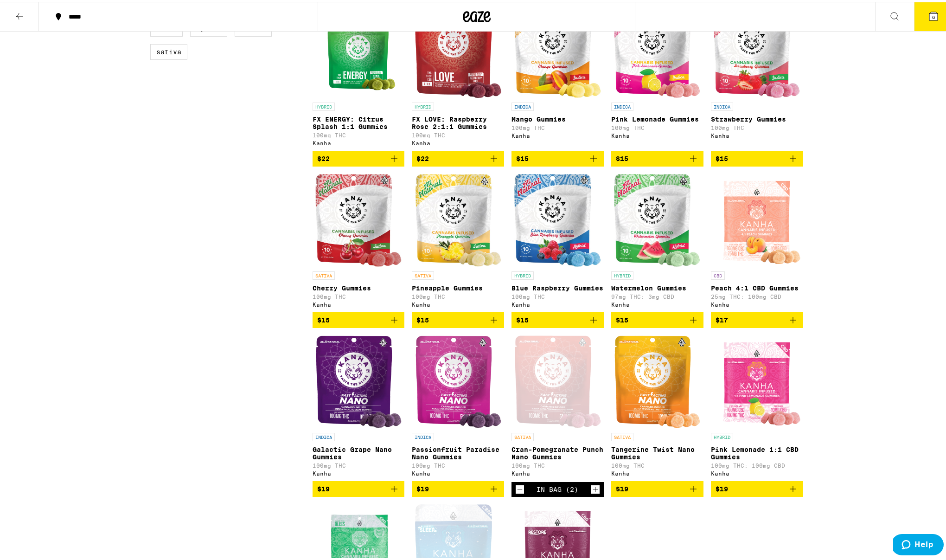 The image size is (946, 560). What do you see at coordinates (756, 218) in the screenshot?
I see `img: Kanha - Peach 4:1 CBD Gummies` at bounding box center [756, 218].